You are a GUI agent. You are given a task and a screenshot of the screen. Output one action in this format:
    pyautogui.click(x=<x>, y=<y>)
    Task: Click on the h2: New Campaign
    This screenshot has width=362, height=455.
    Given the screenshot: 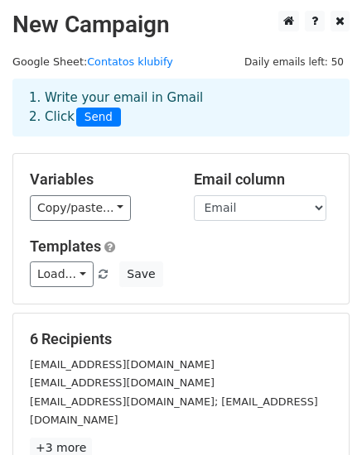 What is the action you would take?
    pyautogui.click(x=180, y=25)
    